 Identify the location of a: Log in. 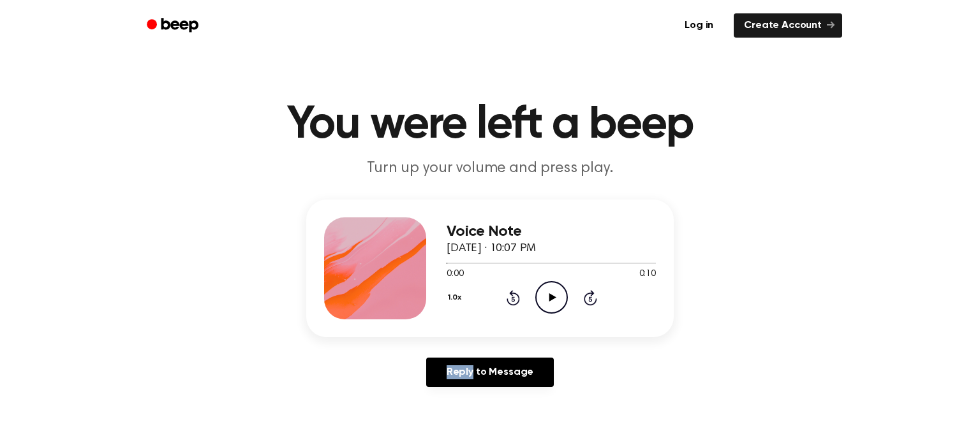
(698, 25).